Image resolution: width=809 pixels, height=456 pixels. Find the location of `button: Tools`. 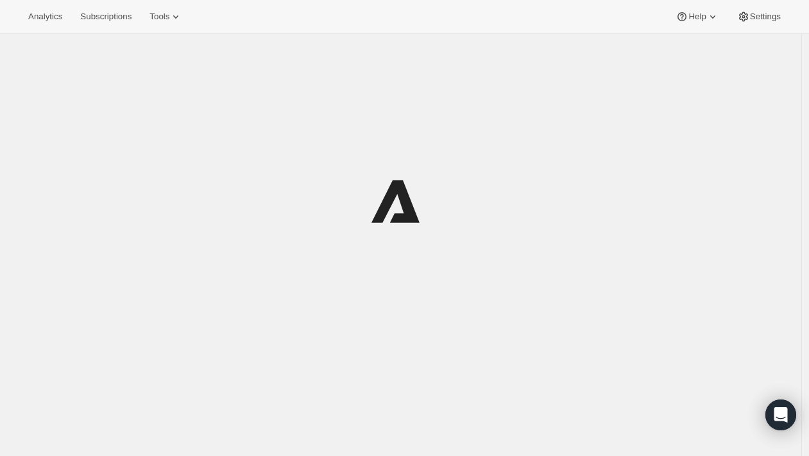

button: Tools is located at coordinates (166, 17).